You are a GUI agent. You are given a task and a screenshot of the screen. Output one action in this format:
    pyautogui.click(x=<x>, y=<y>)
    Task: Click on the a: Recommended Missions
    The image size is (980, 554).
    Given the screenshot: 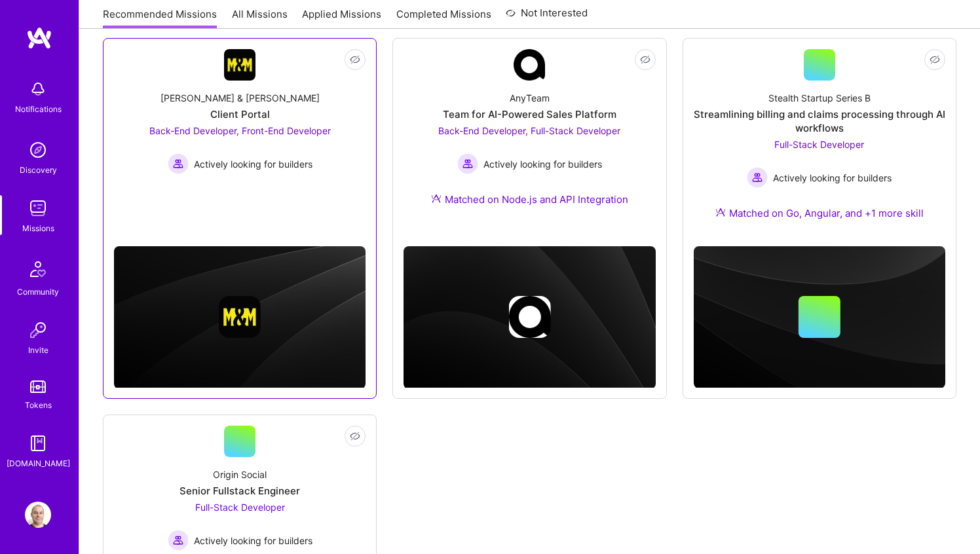 What is the action you would take?
    pyautogui.click(x=160, y=18)
    